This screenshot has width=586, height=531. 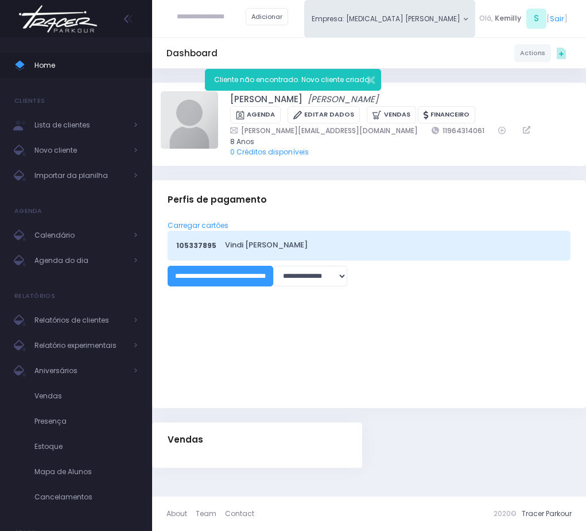 What do you see at coordinates (505, 513) in the screenshot?
I see `span: 2020©` at bounding box center [505, 513].